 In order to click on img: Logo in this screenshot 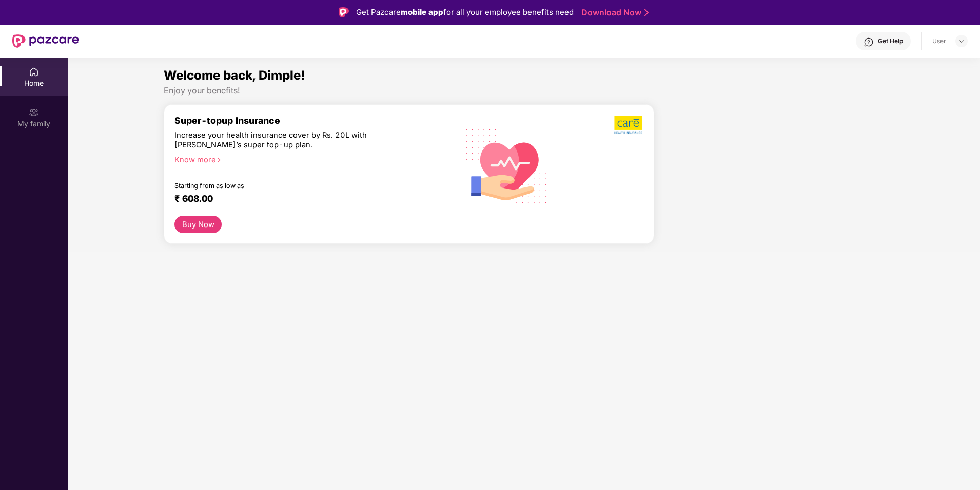, I will do `click(344, 12)`.